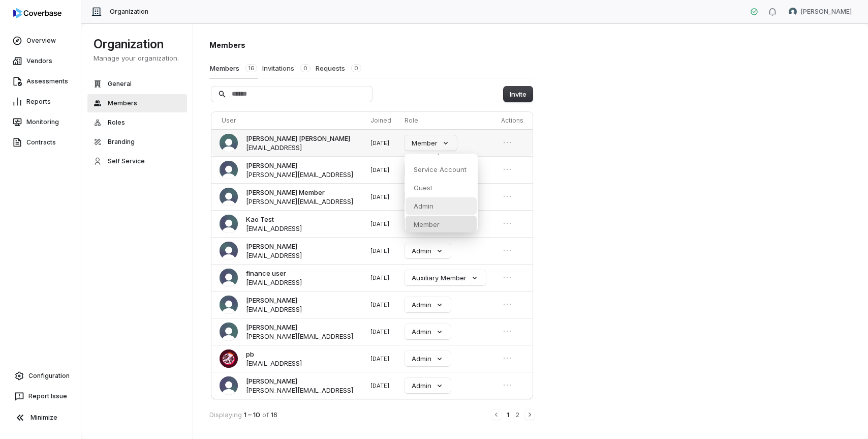 The height and width of the screenshot is (439, 868). Describe the element at coordinates (252, 415) in the screenshot. I see `span: 1 – 10` at that location.